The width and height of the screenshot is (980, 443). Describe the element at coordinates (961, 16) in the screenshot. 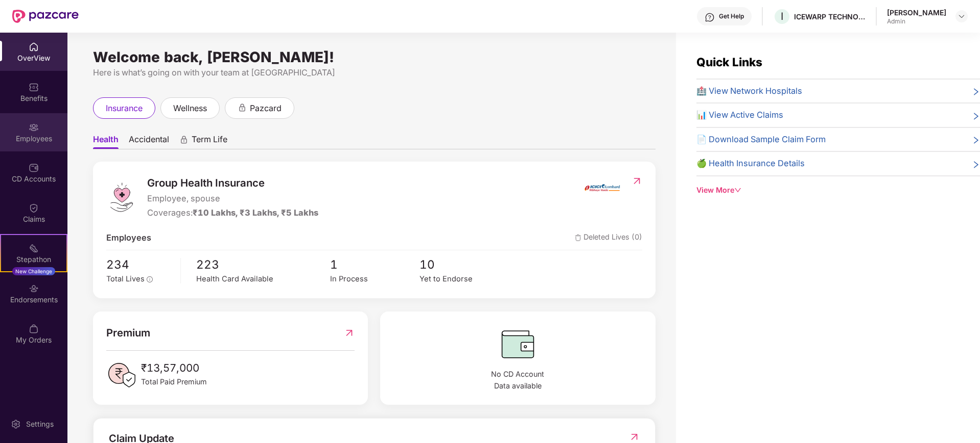

I see `img: svg+xml;base64,PHN2ZyBpZD0iRHJvcGRvd24tMzJ4MzIiIHhtbG5zPSJodHRwOi8vd3d3LnczLm9yZy8yMDAwL3N2ZyIgd2...` at that location.